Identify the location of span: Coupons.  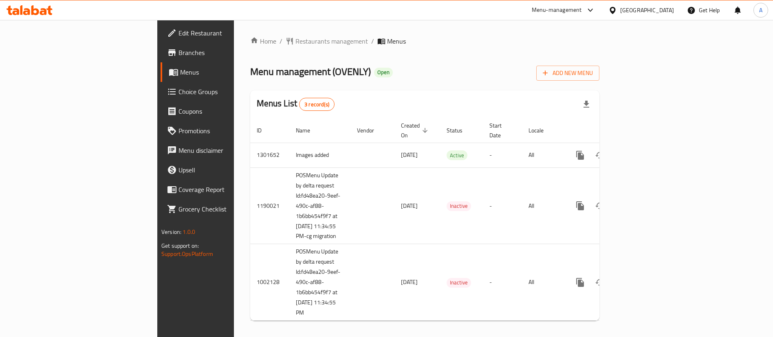
(229, 111).